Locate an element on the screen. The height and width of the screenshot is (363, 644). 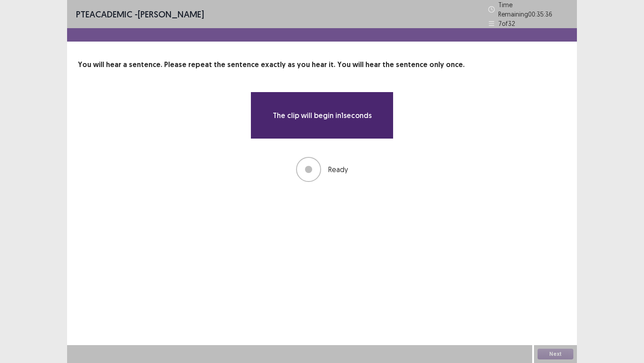
p: The clip will begin in 1 seconds is located at coordinates (322, 116).